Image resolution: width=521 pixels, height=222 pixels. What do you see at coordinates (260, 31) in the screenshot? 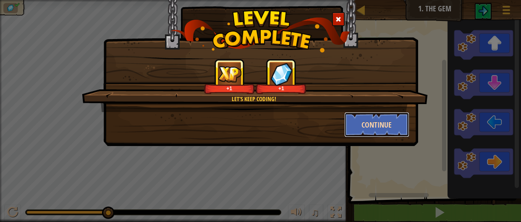
I see `img: level_complete.png` at bounding box center [260, 31].